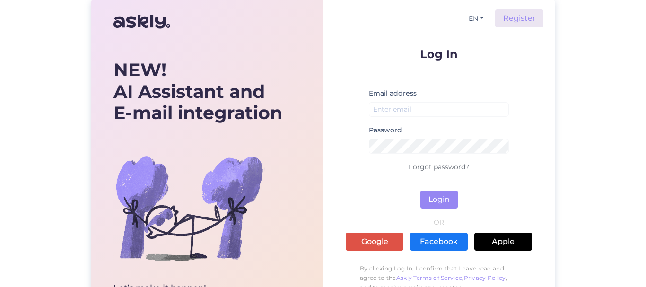  I want to click on div: AI Assistant and E-mail integration, so click(198, 91).